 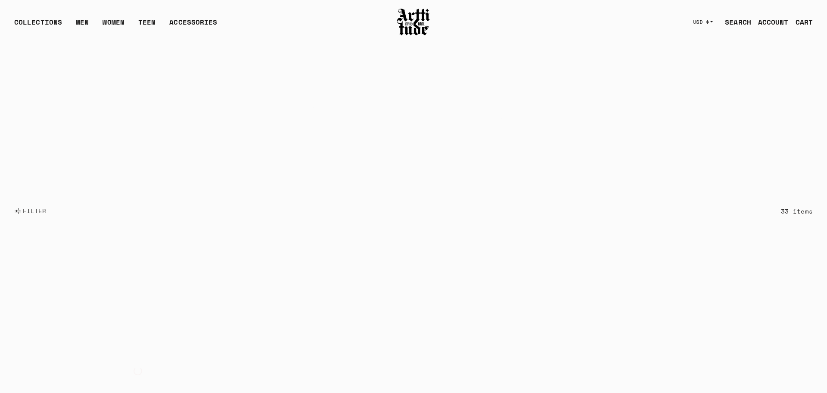 I want to click on a: Open cart, so click(x=801, y=22).